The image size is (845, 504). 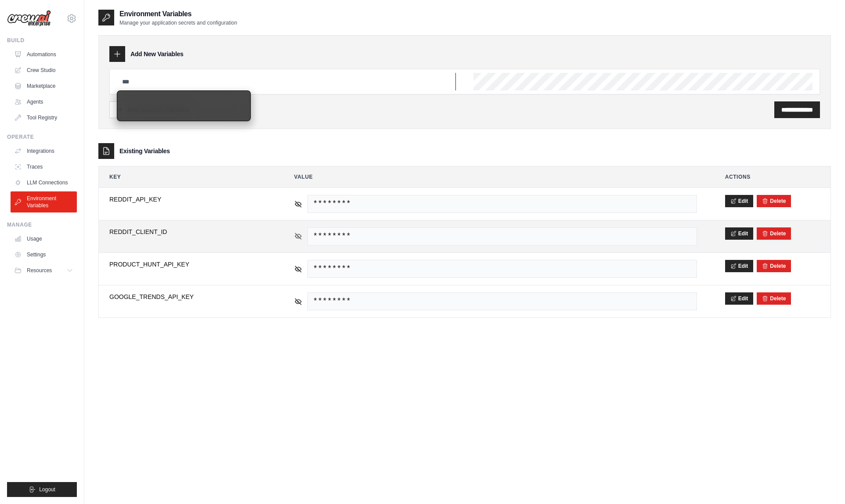 What do you see at coordinates (187, 264) in the screenshot?
I see `span: PRODUCT_HUNT_API_KEY` at bounding box center [187, 264].